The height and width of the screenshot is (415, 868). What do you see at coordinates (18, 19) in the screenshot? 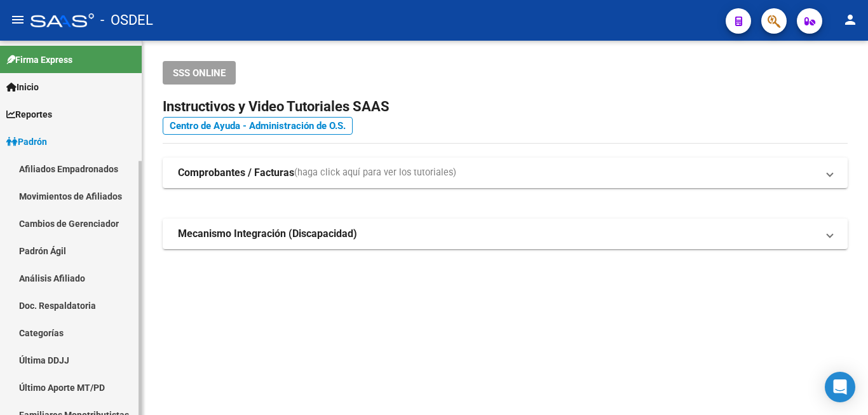
I see `mat-icon: menu` at bounding box center [18, 19].